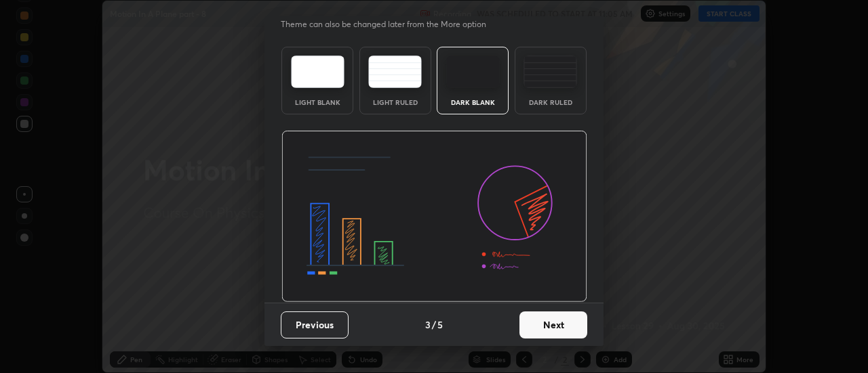 This screenshot has height=373, width=868. What do you see at coordinates (391, 25) in the screenshot?
I see `p: Theme can also be changed later from the More option` at bounding box center [391, 25].